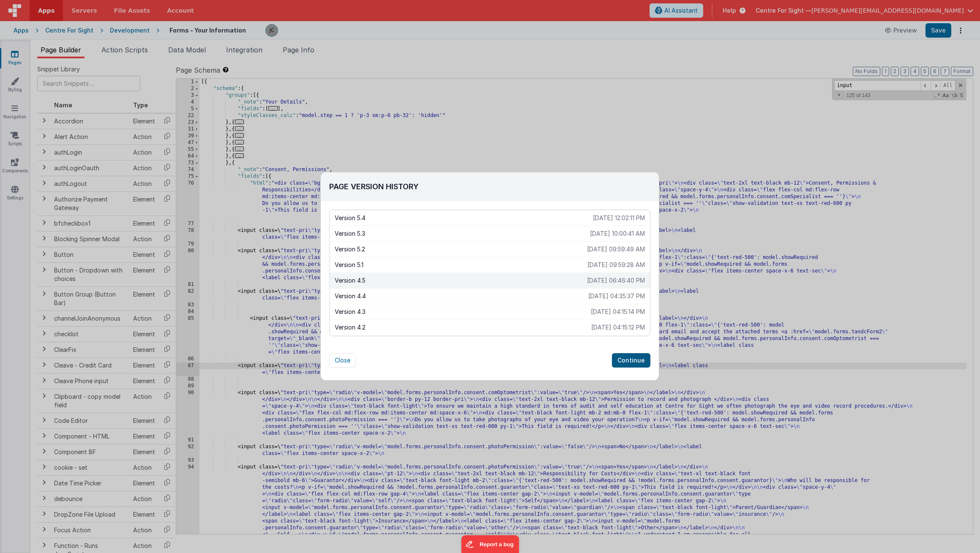 The width and height of the screenshot is (980, 553). Describe the element at coordinates (462, 233) in the screenshot. I see `p: Version 5.3` at that location.